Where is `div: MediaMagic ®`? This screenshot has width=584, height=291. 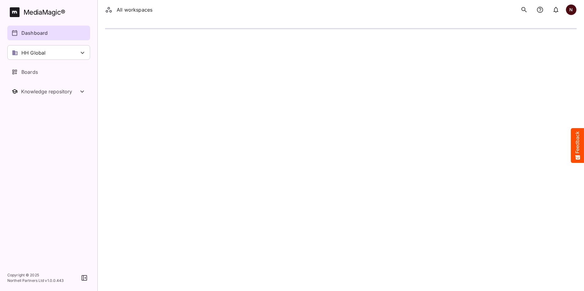 div: MediaMagic ® is located at coordinates (44, 12).